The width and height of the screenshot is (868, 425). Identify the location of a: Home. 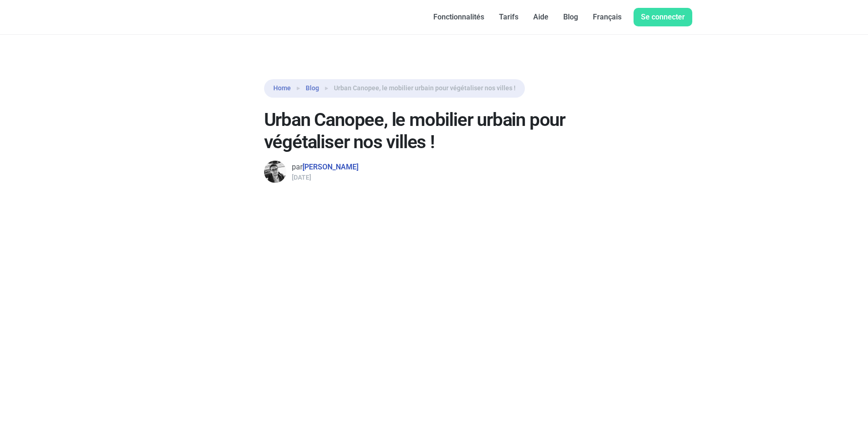
(282, 88).